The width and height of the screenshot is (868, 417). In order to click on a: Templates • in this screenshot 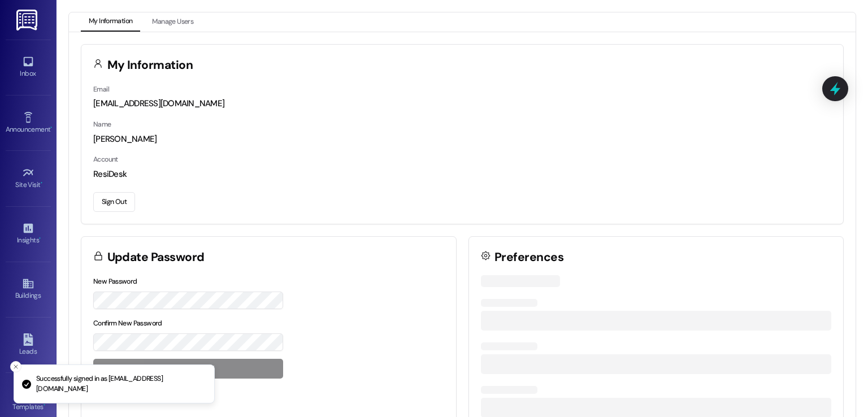, I will do `click(28, 400)`.